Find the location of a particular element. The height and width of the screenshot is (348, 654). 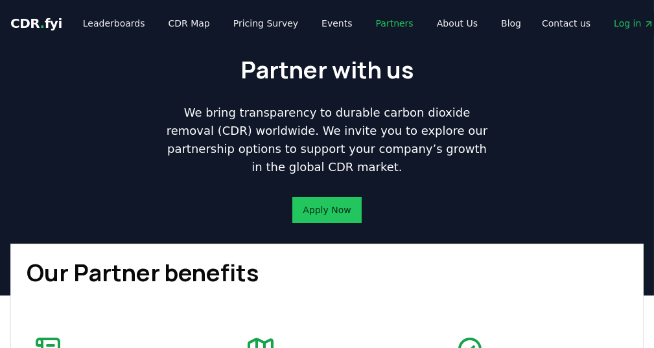

h1: Our Partner benefits is located at coordinates (327, 273).